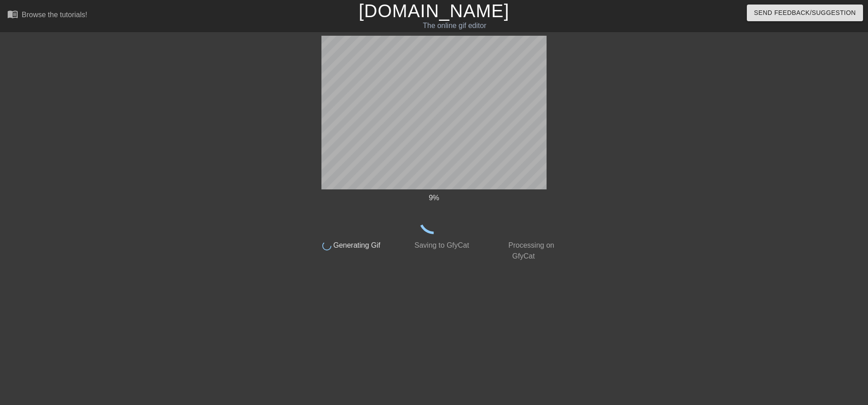  What do you see at coordinates (434, 198) in the screenshot?
I see `div: 9 %` at bounding box center [434, 198].